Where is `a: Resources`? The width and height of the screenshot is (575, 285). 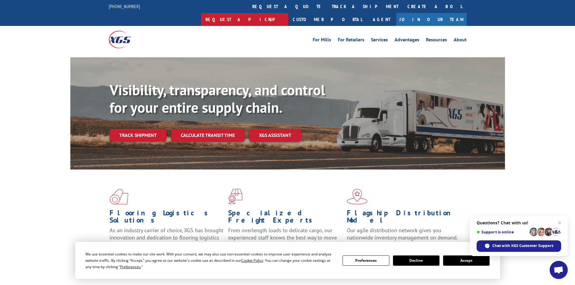
a: Resources is located at coordinates (437, 41).